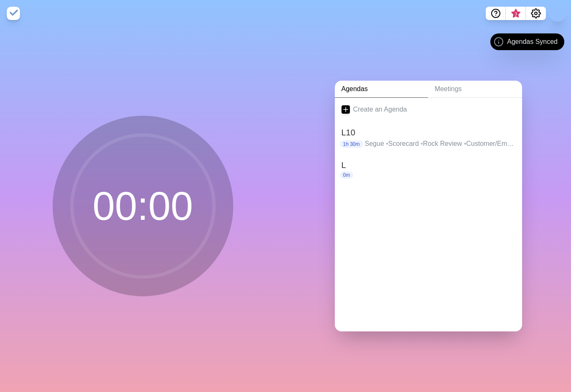 This screenshot has height=392, width=571. What do you see at coordinates (428, 109) in the screenshot?
I see `a: Create an Agenda` at bounding box center [428, 109].